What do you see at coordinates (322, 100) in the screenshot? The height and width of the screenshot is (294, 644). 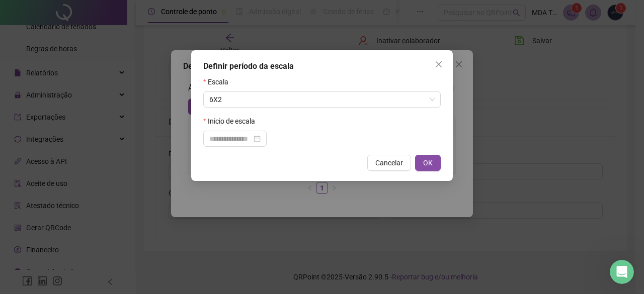 I see `span: 6X2` at bounding box center [322, 100].